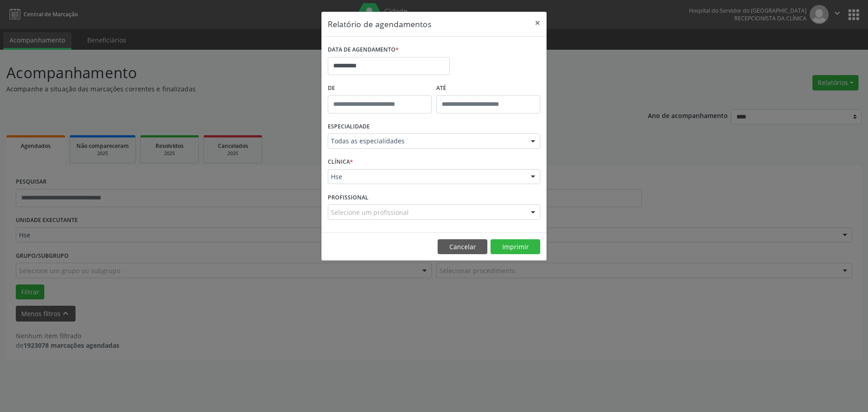 This screenshot has height=412, width=868. Describe the element at coordinates (340, 162) in the screenshot. I see `label: CLÍNICA` at that location.